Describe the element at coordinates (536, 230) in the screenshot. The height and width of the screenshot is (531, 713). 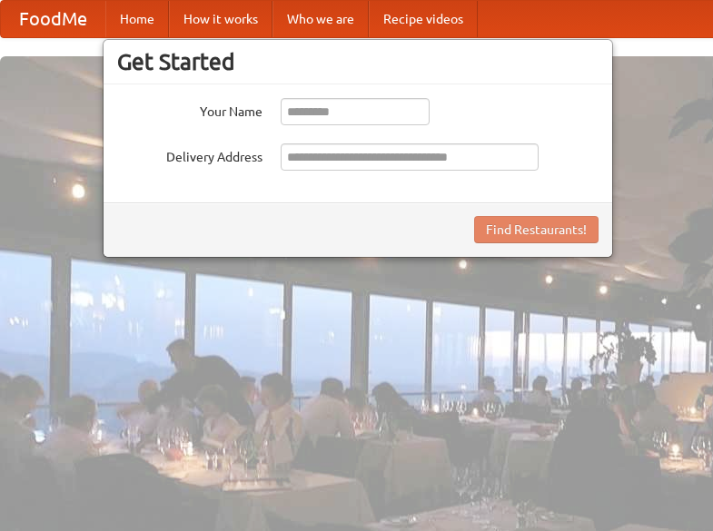
I see `button: Find Restaurants!` at that location.